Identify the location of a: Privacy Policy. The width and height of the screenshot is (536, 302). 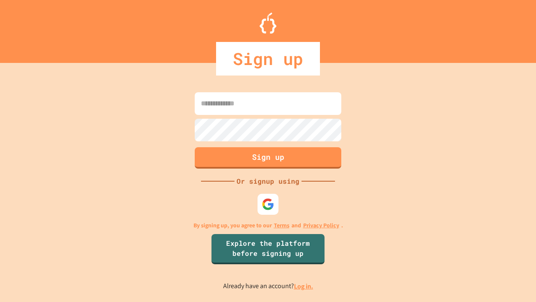
(321, 225).